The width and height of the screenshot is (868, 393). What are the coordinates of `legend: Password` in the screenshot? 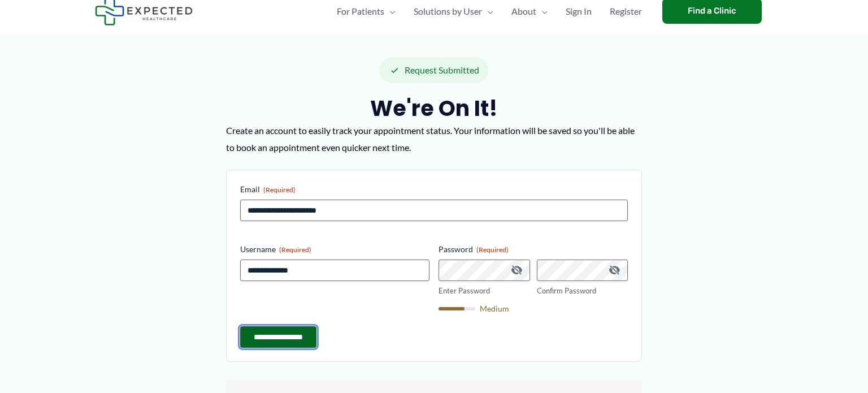 It's located at (474, 249).